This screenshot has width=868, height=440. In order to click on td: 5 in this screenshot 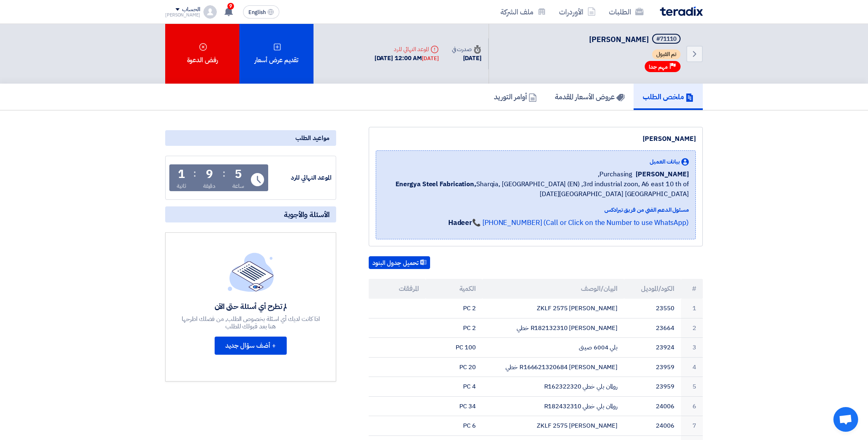, I will do `click(692, 387)`.